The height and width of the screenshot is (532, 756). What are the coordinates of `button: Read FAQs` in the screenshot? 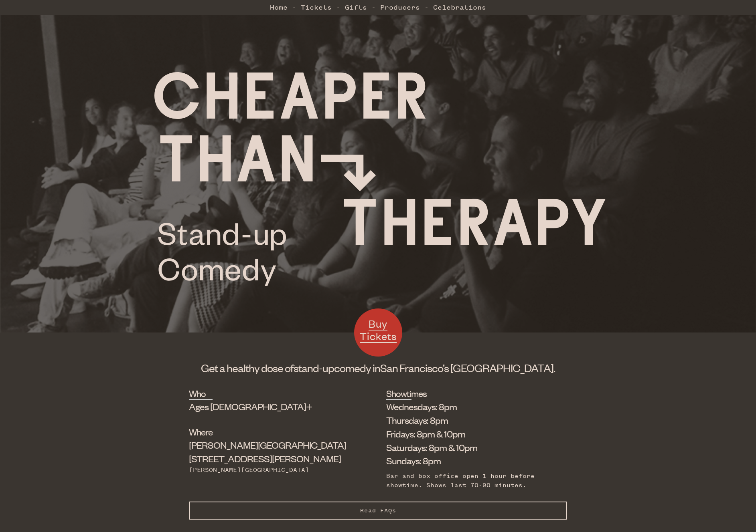 It's located at (378, 510).